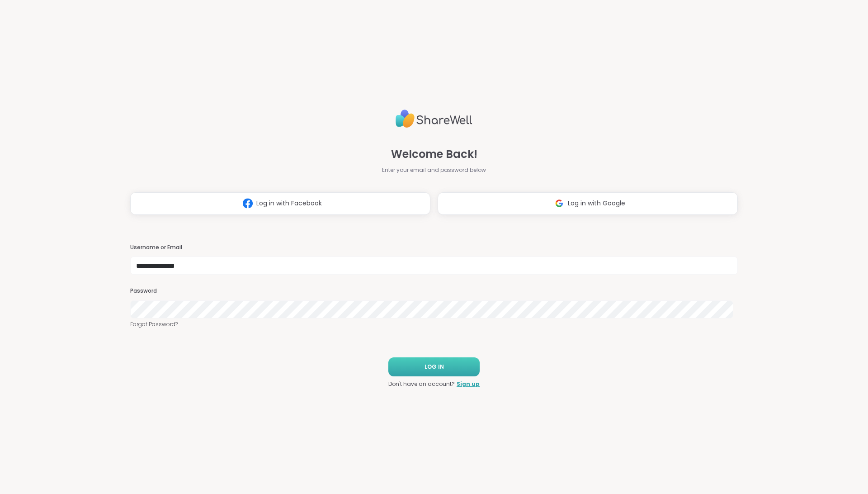 This screenshot has height=494, width=868. Describe the element at coordinates (434, 367) in the screenshot. I see `button: LOG IN` at that location.